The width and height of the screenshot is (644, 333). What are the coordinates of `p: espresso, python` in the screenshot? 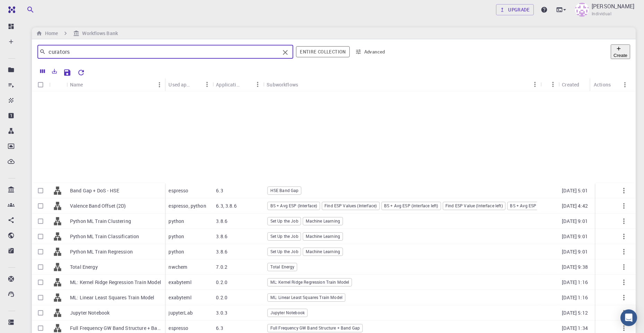 It's located at (187, 206).